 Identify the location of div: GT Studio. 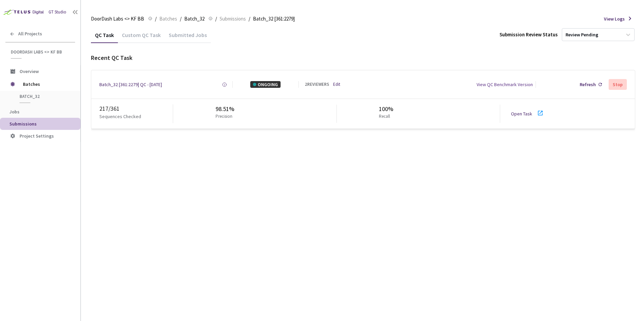
(57, 12).